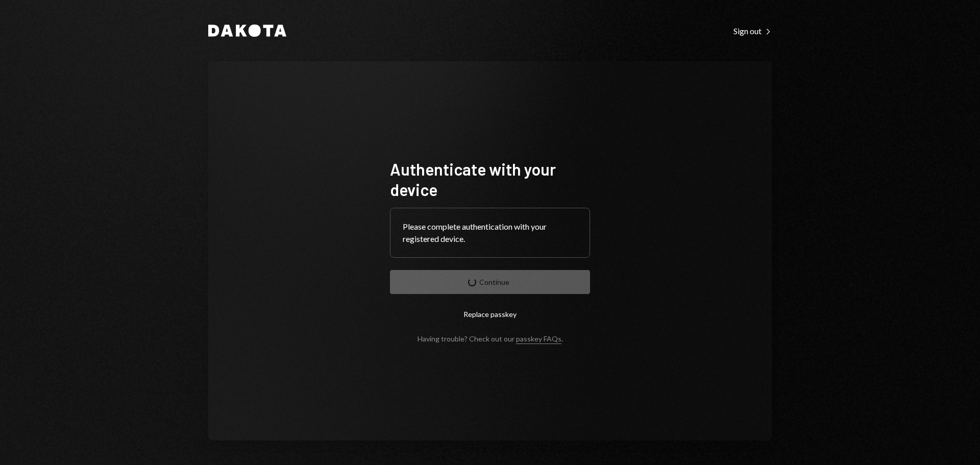 The height and width of the screenshot is (465, 980). What do you see at coordinates (753, 31) in the screenshot?
I see `a: Sign out` at bounding box center [753, 31].